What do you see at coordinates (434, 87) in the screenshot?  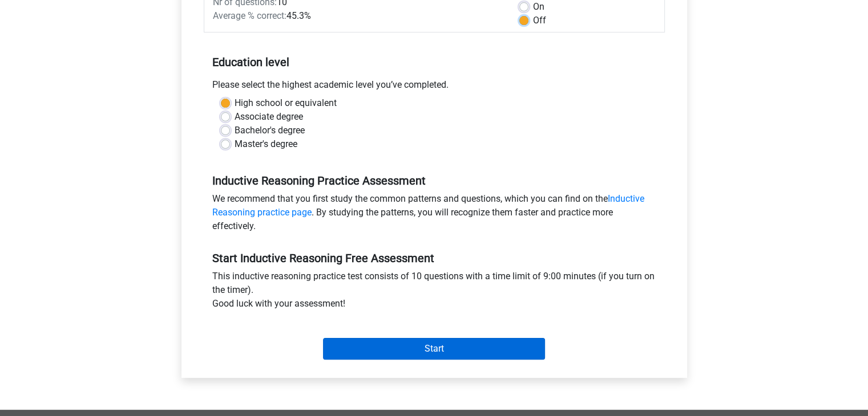 I see `div: Please select the highest academic level you’ve completed.` at bounding box center [434, 87].